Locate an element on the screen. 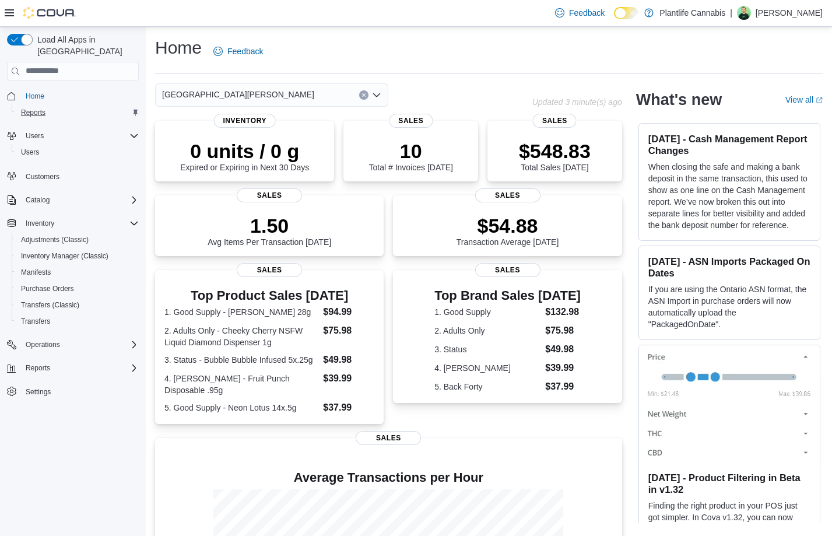 This screenshot has width=832, height=536. svg: External link is located at coordinates (819, 100).